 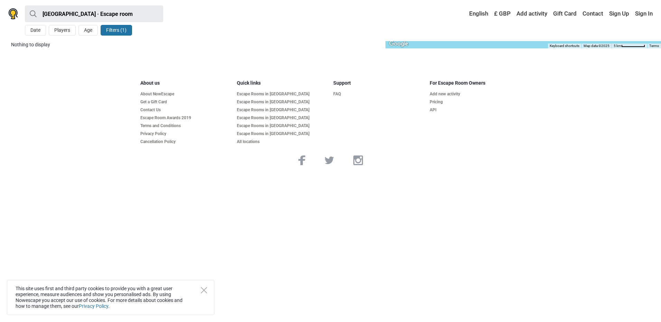 What do you see at coordinates (475, 83) in the screenshot?
I see `h5: For Escape Room Owners` at bounding box center [475, 83].